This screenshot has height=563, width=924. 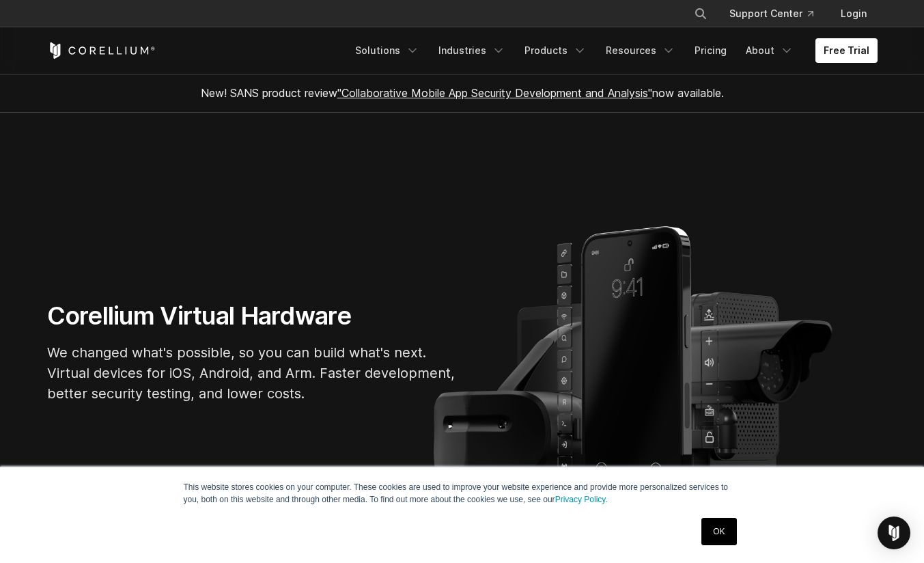 What do you see at coordinates (771, 13) in the screenshot?
I see `a: Support Center` at bounding box center [771, 13].